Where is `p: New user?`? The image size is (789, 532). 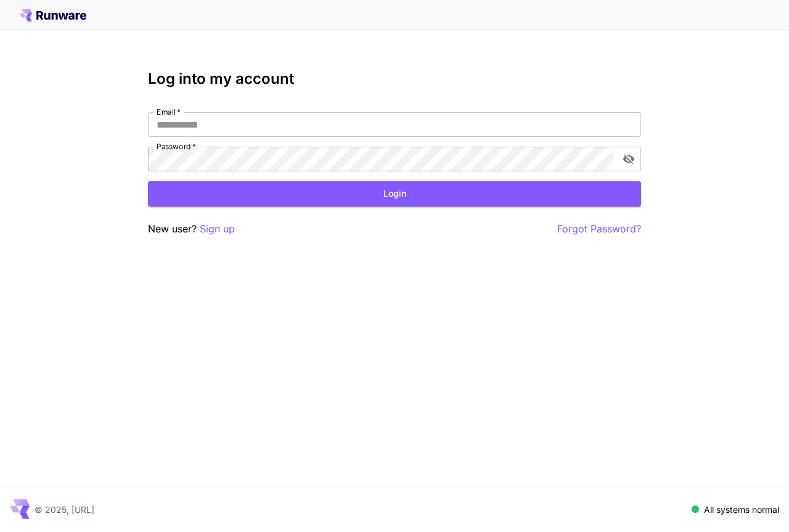 p: New user? is located at coordinates (191, 228).